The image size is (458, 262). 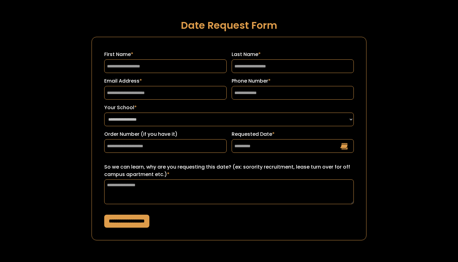 What do you see at coordinates (165, 134) in the screenshot?
I see `label: Order Number (if you have it)` at bounding box center [165, 134].